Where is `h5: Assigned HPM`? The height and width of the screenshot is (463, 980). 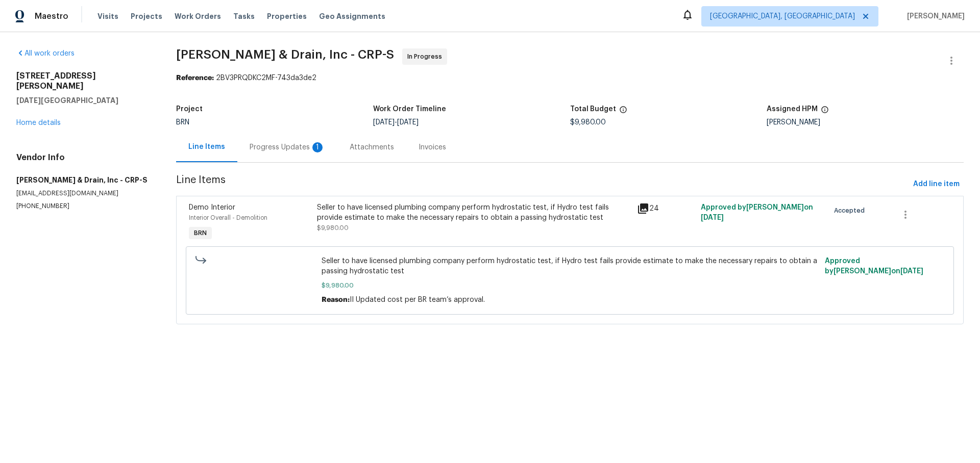 h5: Assigned HPM is located at coordinates (792, 109).